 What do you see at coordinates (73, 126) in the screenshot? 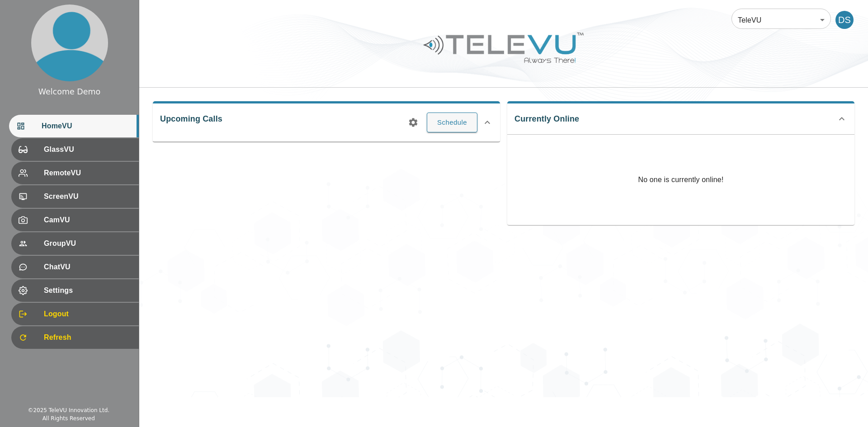
I see `div: HomeVU` at bounding box center [73, 126].